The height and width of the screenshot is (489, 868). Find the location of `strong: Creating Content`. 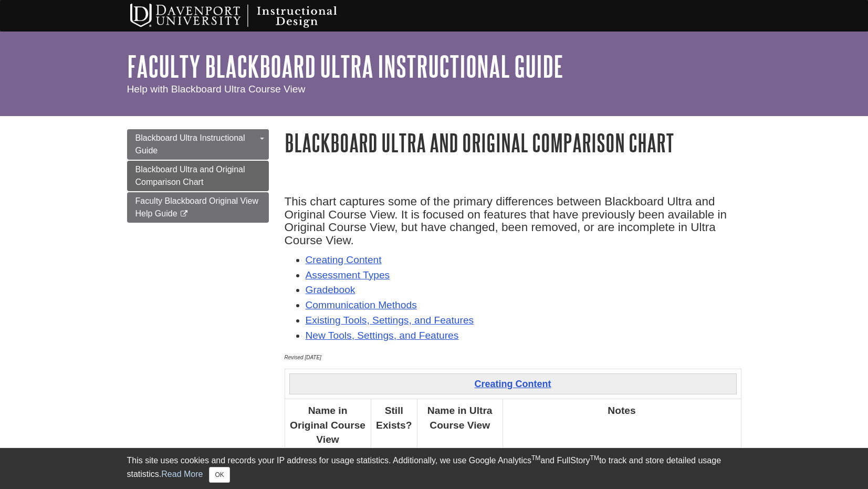

strong: Creating Content is located at coordinates (513, 384).